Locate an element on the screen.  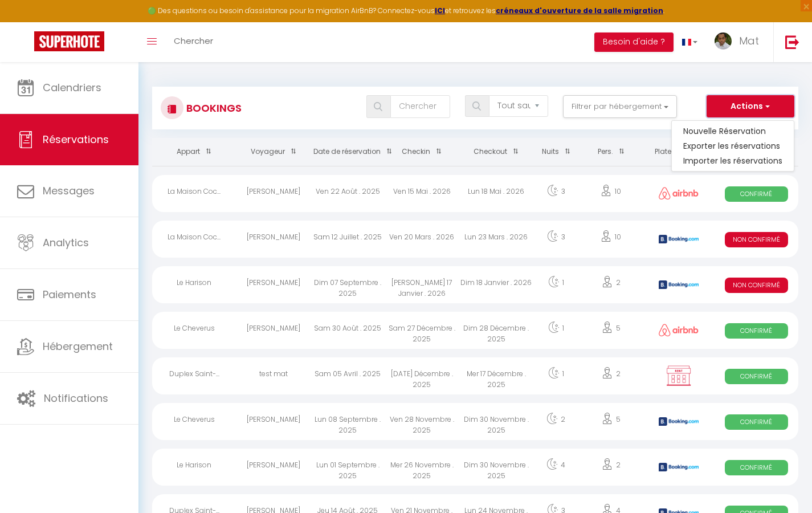
input: Chercher is located at coordinates (420, 107).